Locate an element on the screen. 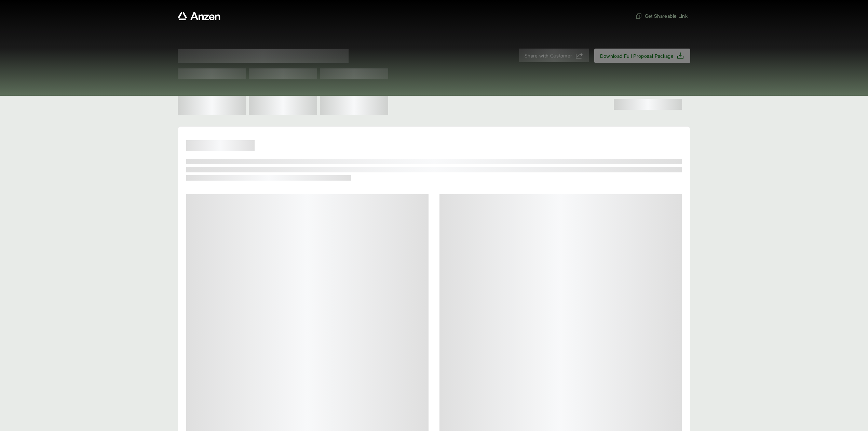 The height and width of the screenshot is (431, 868). span: Proposal for is located at coordinates (263, 56).